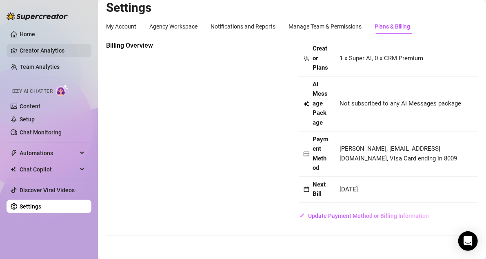  I want to click on img: Chat Copilot, so click(13, 170).